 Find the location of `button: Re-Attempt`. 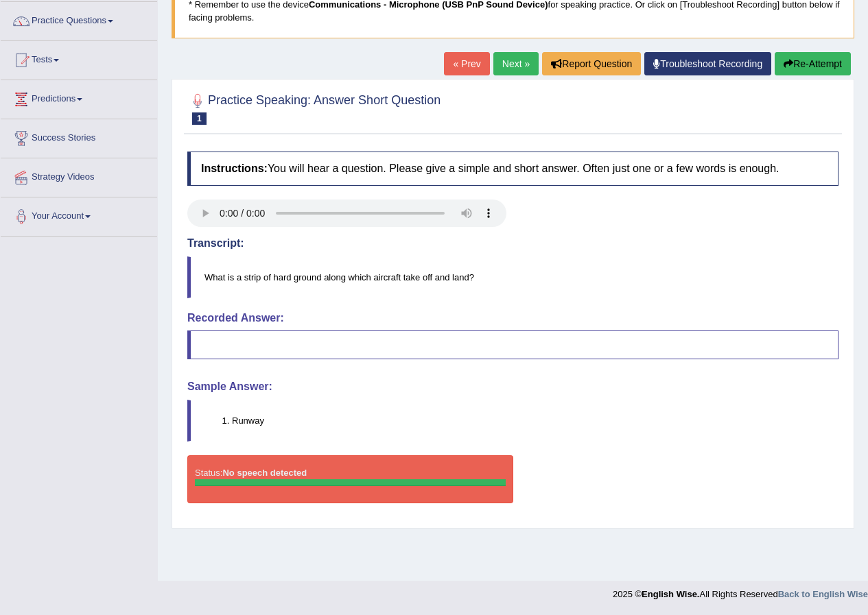

button: Re-Attempt is located at coordinates (812, 63).